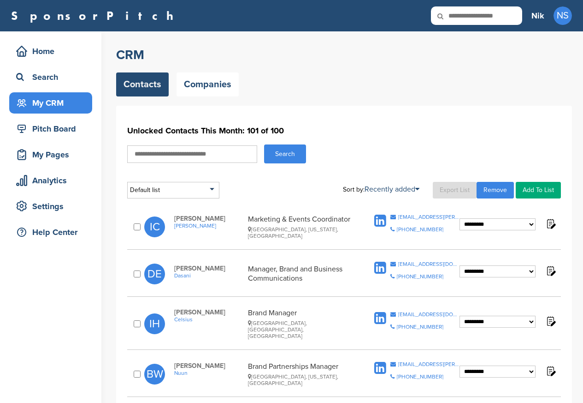 Image resolution: width=583 pixels, height=403 pixels. Describe the element at coordinates (51, 154) in the screenshot. I see `a: My Pages` at that location.